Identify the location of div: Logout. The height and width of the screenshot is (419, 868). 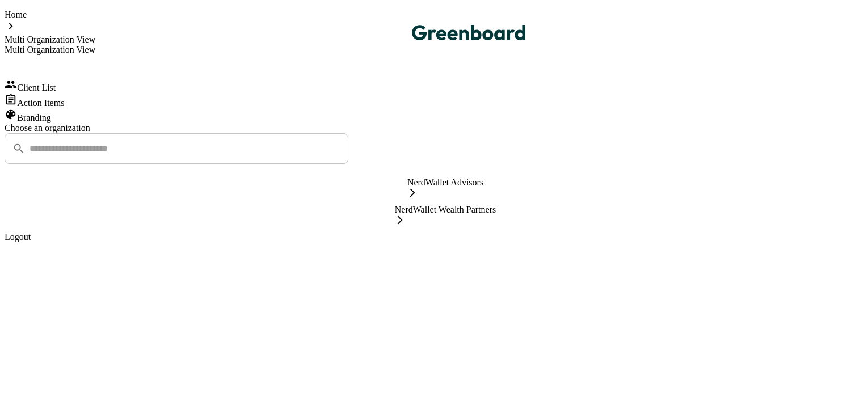
(434, 237).